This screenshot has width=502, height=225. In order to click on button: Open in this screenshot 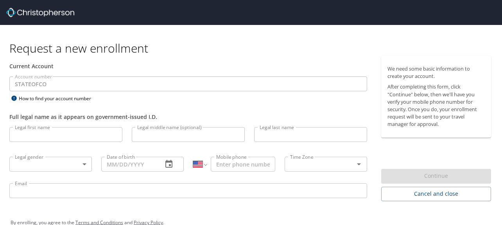, I will do `click(359, 164)`.